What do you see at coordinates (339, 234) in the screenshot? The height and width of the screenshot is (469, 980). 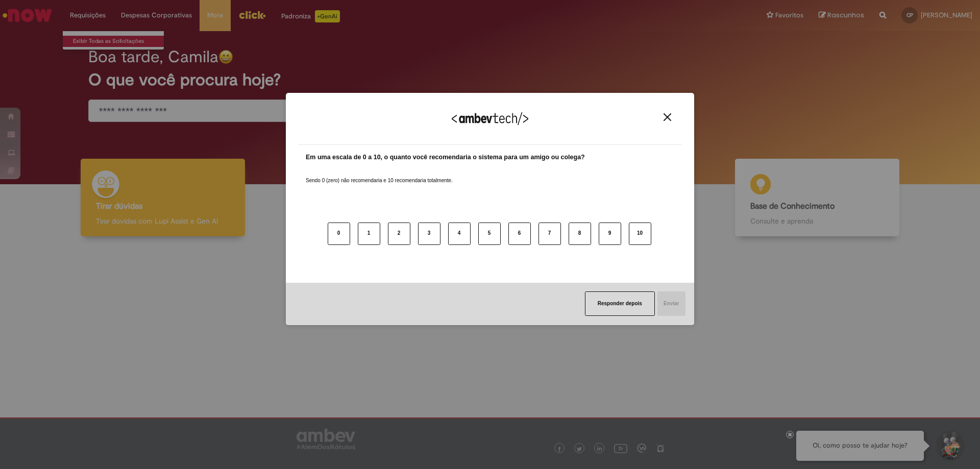 I see `button: 0` at bounding box center [339, 234].